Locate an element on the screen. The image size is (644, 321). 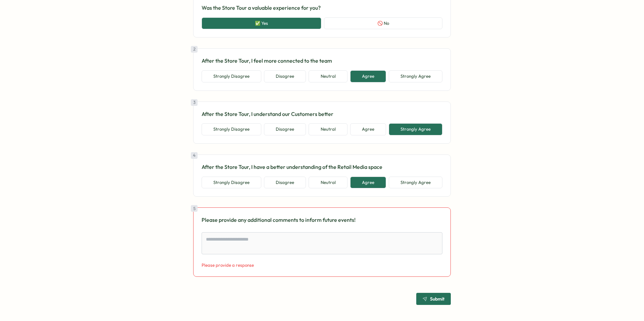
span: Submit is located at coordinates (437, 299).